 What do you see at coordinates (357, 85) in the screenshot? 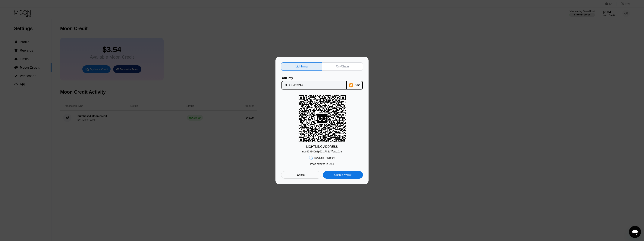
I see `div: BTC` at bounding box center [357, 85].